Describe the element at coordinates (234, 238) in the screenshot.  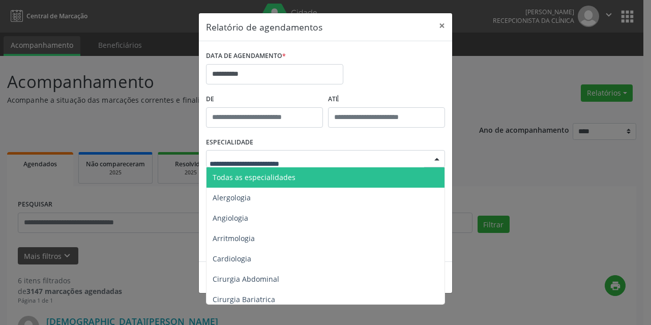
I see `span: Arritmologia` at that location.